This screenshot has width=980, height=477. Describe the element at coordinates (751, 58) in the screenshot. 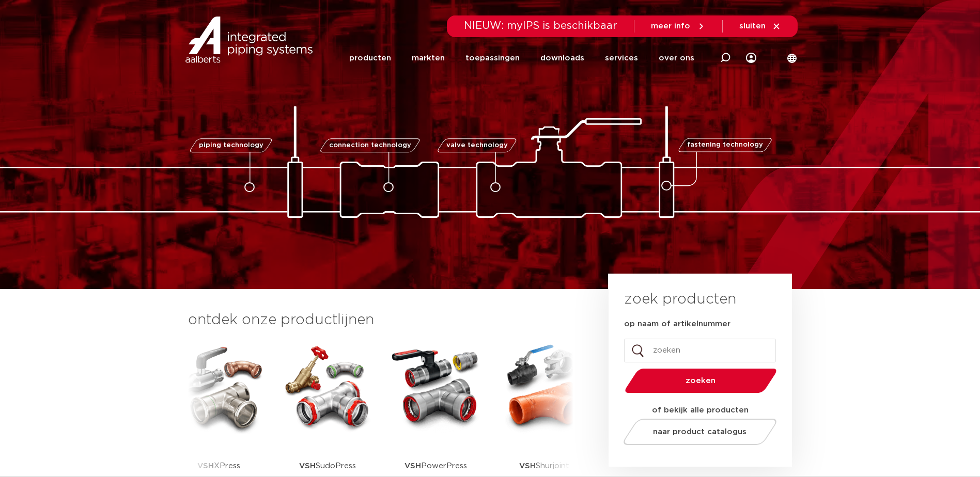

I see `div: my IPS` at that location.